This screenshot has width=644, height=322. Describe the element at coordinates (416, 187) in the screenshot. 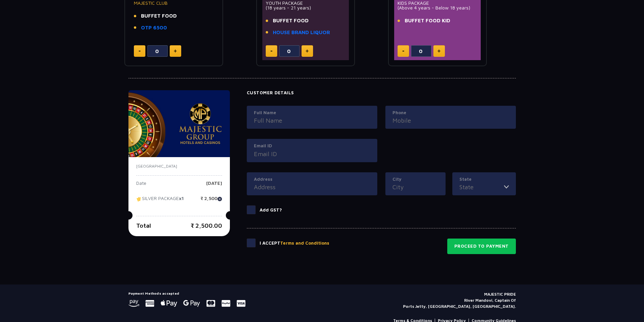

I see `input: City` at that location.